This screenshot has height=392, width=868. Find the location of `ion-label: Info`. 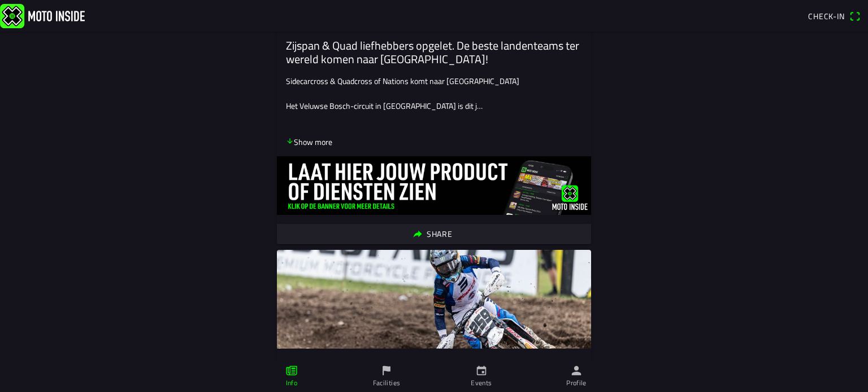

ion-label: Info is located at coordinates (291, 383).